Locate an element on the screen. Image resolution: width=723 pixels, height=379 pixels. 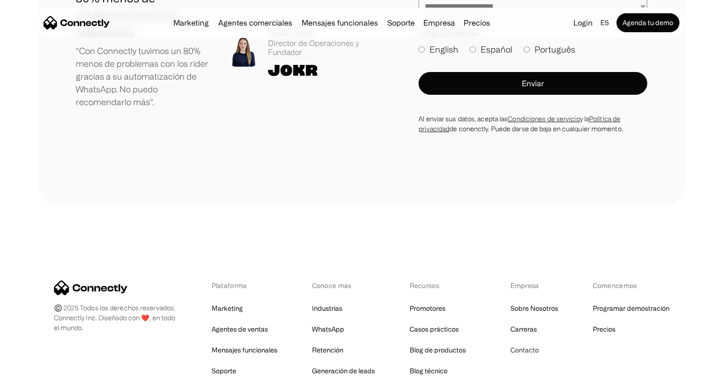
a: Sobre Nosotros is located at coordinates (534, 308).